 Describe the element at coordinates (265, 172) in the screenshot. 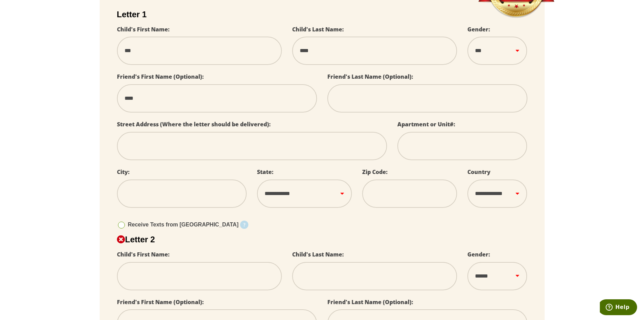

I see `label: State:` at that location.